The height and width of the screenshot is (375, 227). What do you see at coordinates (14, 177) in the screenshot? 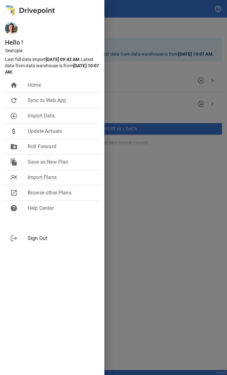
I see `span: multiline_chart` at bounding box center [14, 177].